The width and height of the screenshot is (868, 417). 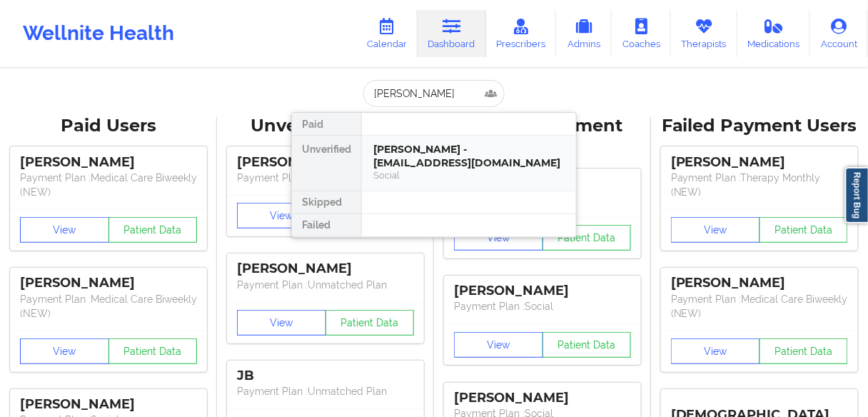 I want to click on div: JB, so click(x=326, y=376).